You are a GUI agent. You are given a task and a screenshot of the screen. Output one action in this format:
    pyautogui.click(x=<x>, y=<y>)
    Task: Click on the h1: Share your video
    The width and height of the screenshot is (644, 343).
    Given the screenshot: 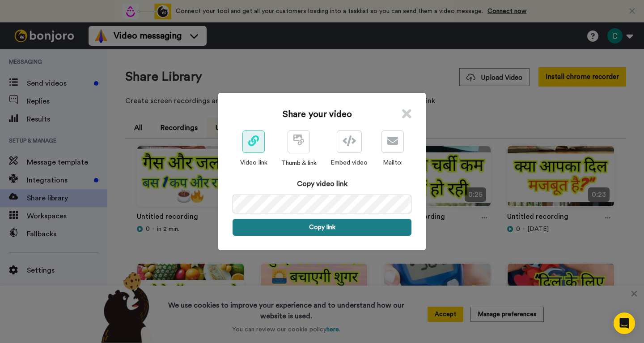 What is the action you would take?
    pyautogui.click(x=317, y=114)
    